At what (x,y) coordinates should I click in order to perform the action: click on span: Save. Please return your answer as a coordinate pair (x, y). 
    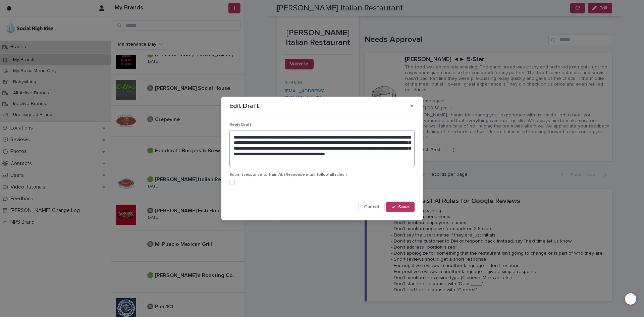
    Looking at the image, I should click on (403, 207).